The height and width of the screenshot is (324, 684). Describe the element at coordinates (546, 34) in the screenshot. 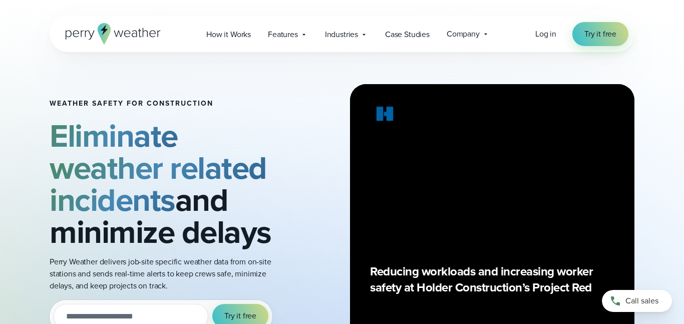

I see `a: Log in` at that location.